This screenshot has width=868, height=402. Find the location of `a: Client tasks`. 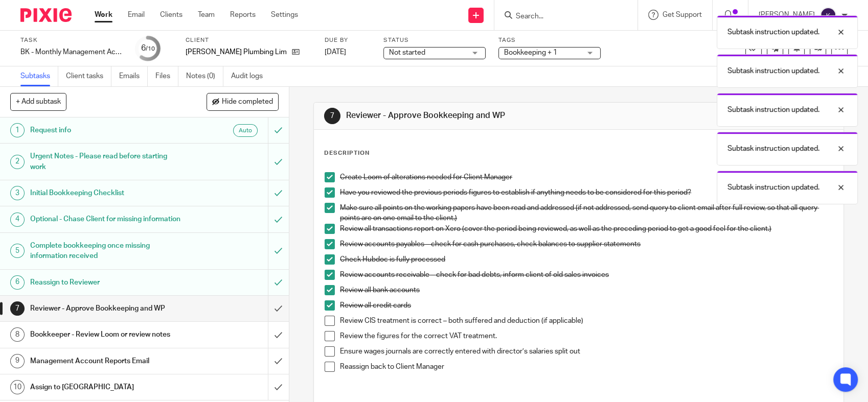

a: Client tasks is located at coordinates (88, 76).